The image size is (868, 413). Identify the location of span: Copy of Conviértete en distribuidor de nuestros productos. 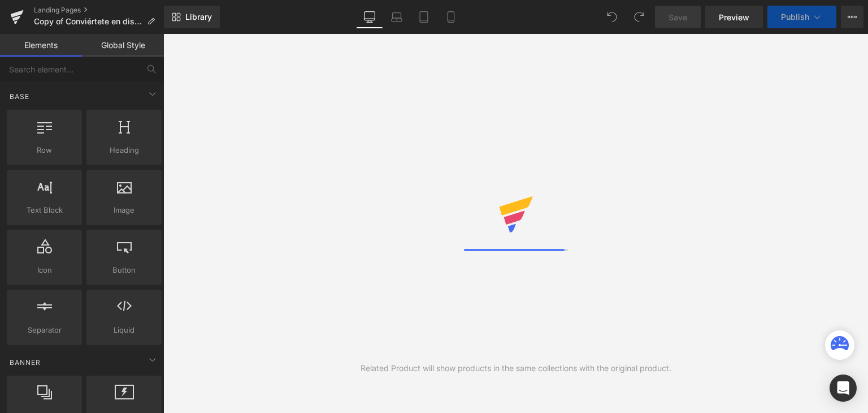
(88, 22).